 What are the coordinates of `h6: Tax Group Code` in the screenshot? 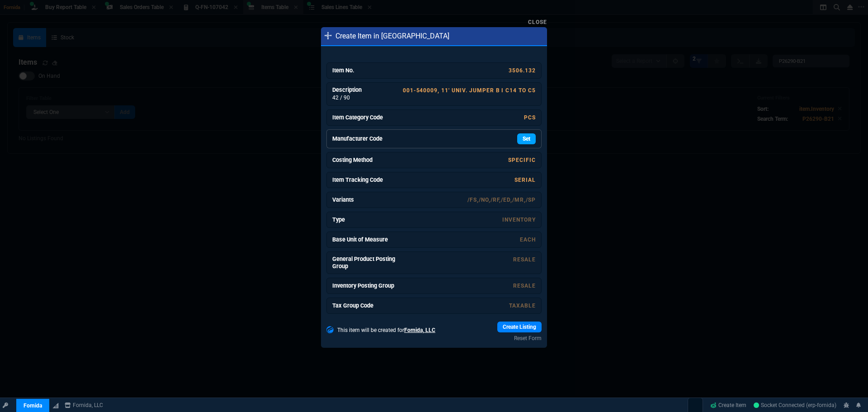 It's located at (366, 306).